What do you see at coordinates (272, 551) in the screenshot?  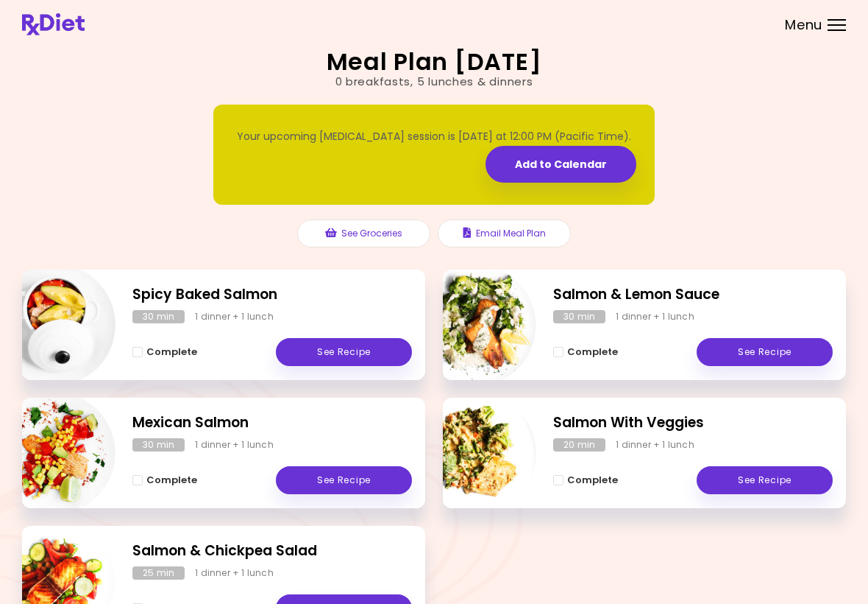 I see `h2: Salmon & Chickpea Salad` at bounding box center [272, 551].